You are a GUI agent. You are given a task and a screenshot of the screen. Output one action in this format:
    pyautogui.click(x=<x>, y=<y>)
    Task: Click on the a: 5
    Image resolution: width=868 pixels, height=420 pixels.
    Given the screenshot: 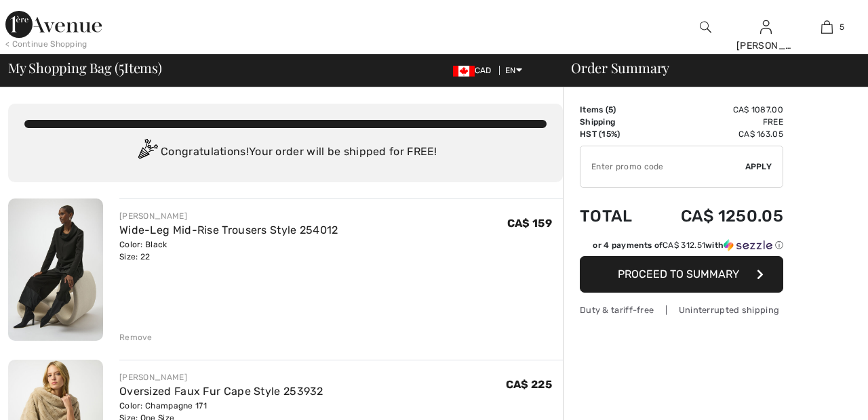 What is the action you would take?
    pyautogui.click(x=826, y=27)
    